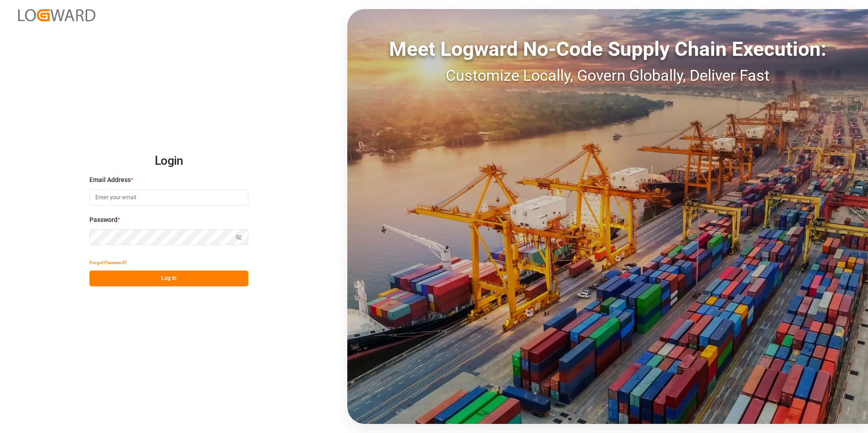  What do you see at coordinates (608, 49) in the screenshot?
I see `div: Meet Logward No-Code Supply Chain Execution:` at bounding box center [608, 49].